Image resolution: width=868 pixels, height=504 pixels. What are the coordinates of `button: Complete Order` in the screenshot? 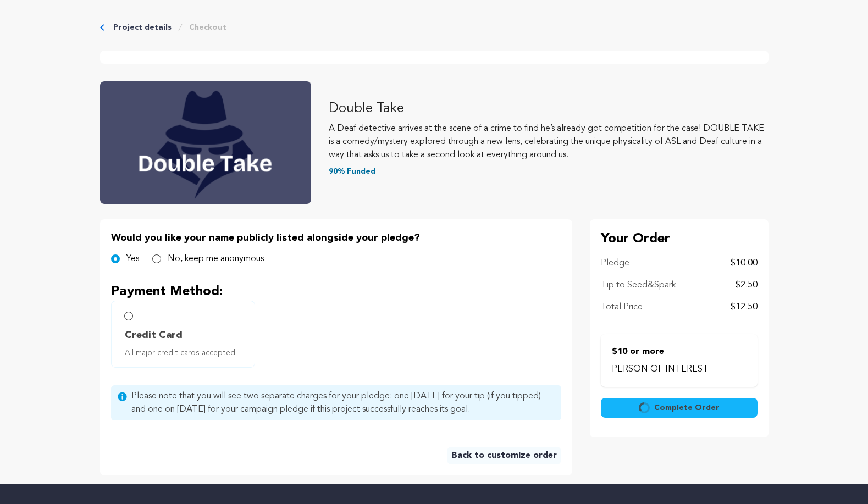 It's located at (679, 408).